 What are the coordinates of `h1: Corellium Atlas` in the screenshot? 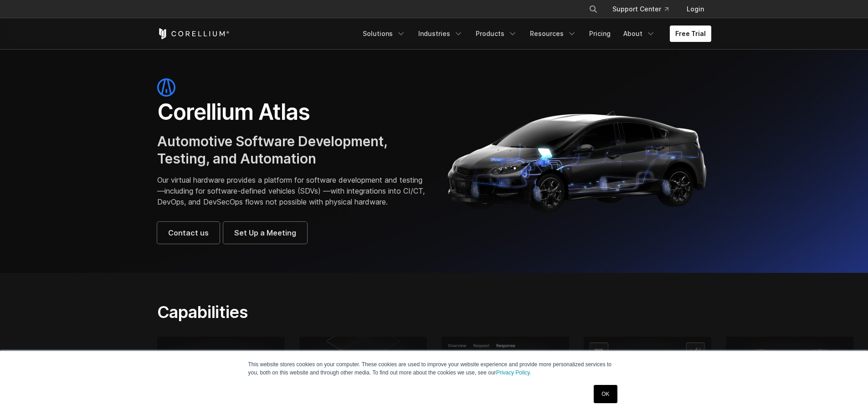 It's located at (291, 112).